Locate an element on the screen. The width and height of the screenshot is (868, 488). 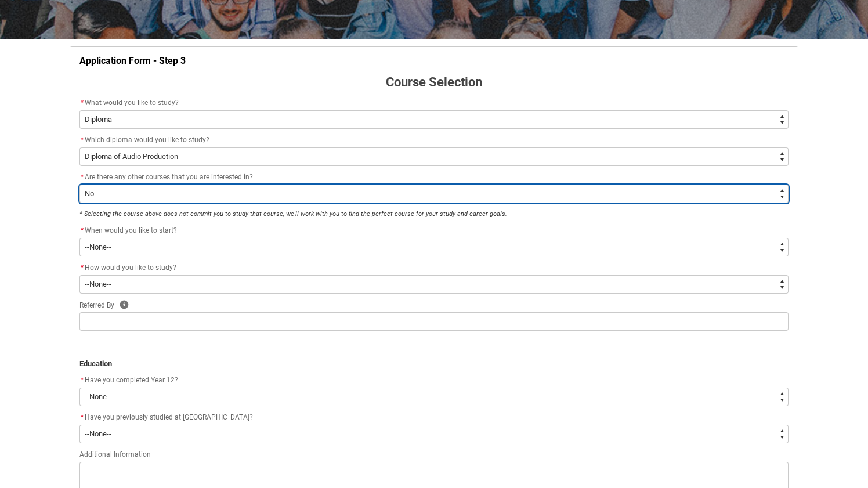
em: * Selecting the course above does not commit you to study that course, we'll work with you to fin... is located at coordinates (293, 213).